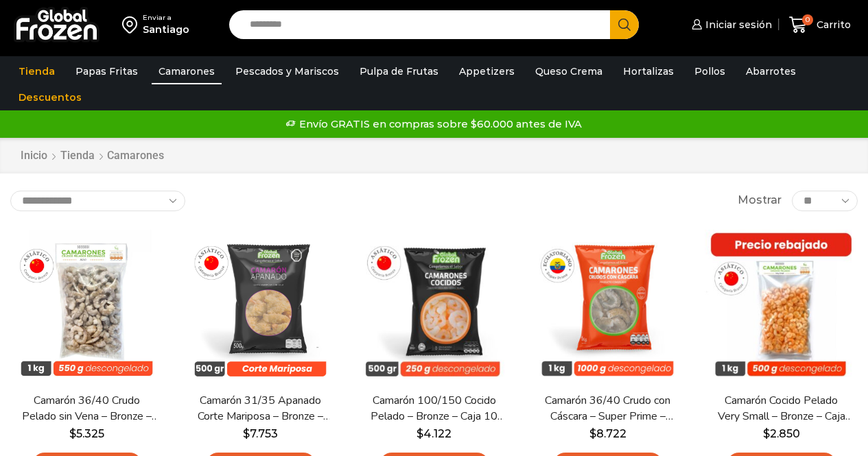 This screenshot has width=868, height=456. I want to click on a: Pulpa de Frutas, so click(399, 72).